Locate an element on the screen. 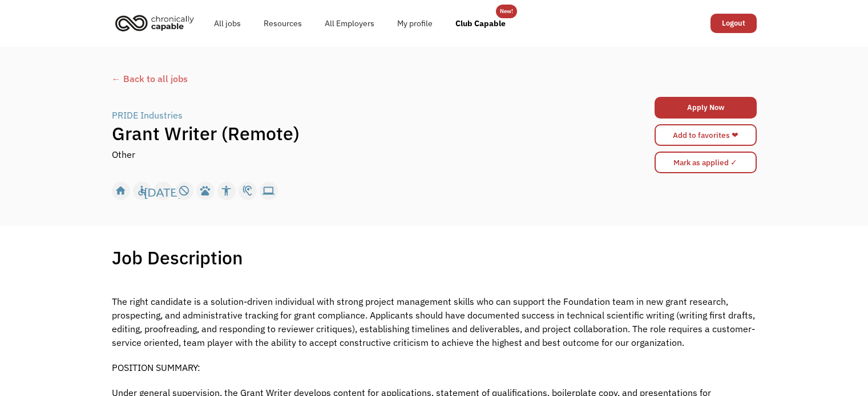 This screenshot has width=868, height=396. div: accessibility is located at coordinates (226, 191).